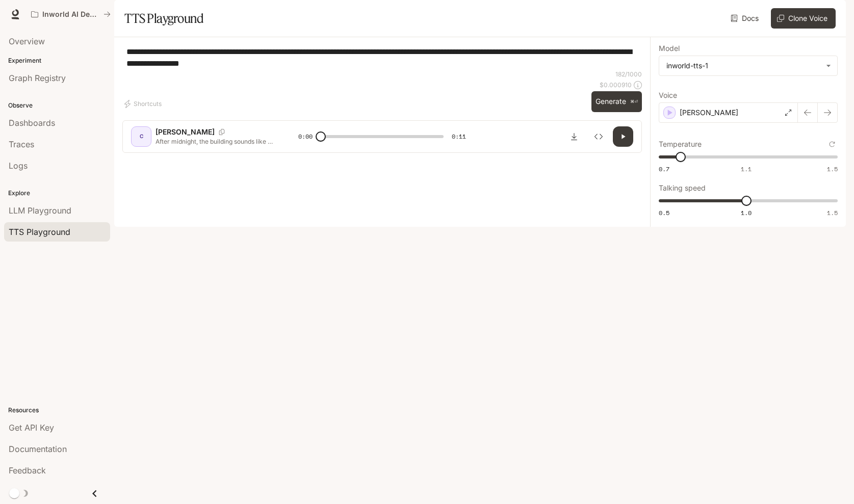  What do you see at coordinates (598, 137) in the screenshot?
I see `button: Inspect` at bounding box center [598, 137].